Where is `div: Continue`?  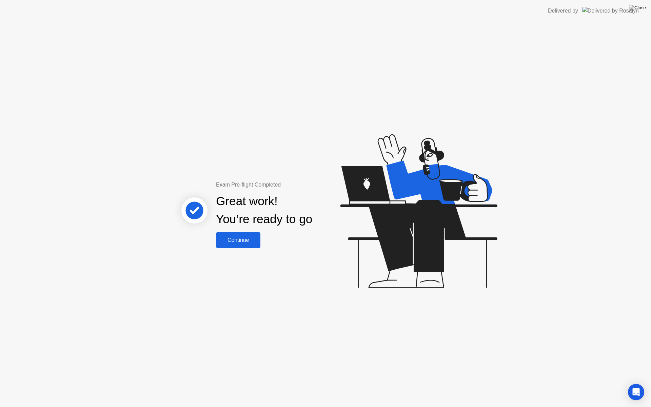 div: Continue is located at coordinates (238, 240).